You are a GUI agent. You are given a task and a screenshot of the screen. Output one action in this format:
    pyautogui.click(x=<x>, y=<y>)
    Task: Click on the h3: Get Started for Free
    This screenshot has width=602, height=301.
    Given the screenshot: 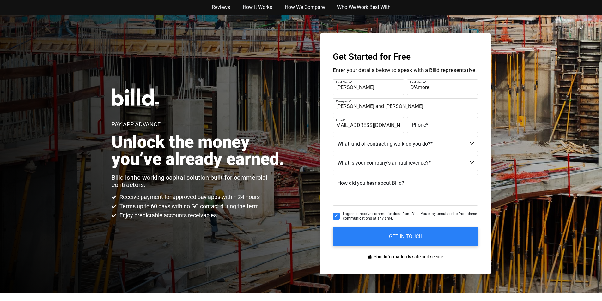 What is the action you would take?
    pyautogui.click(x=405, y=57)
    